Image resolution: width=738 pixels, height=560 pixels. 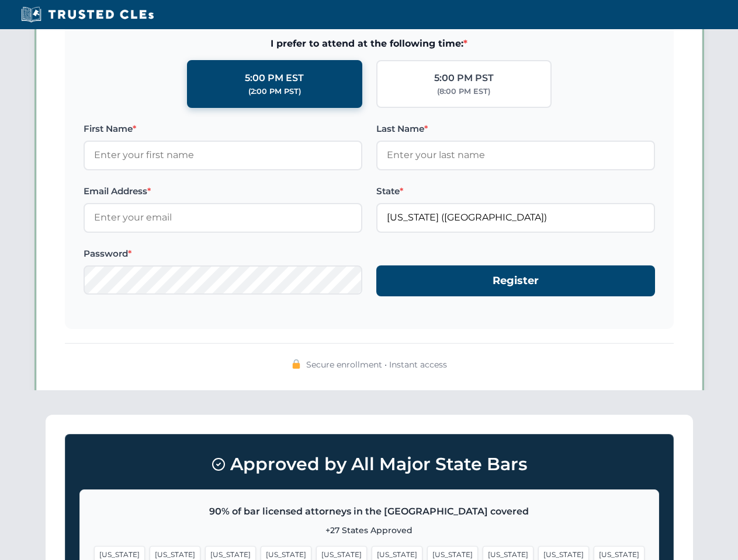 What do you see at coordinates (274, 78) in the screenshot?
I see `div: 5:00 PM EST` at bounding box center [274, 78].